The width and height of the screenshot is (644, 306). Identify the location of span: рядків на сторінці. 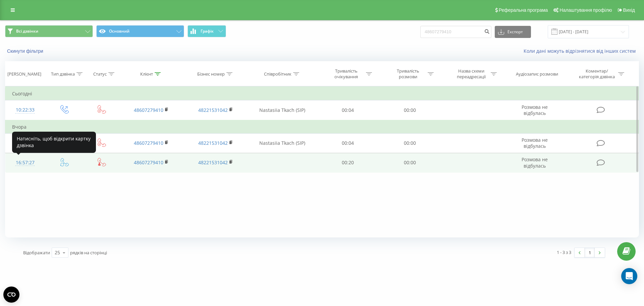
(88, 252).